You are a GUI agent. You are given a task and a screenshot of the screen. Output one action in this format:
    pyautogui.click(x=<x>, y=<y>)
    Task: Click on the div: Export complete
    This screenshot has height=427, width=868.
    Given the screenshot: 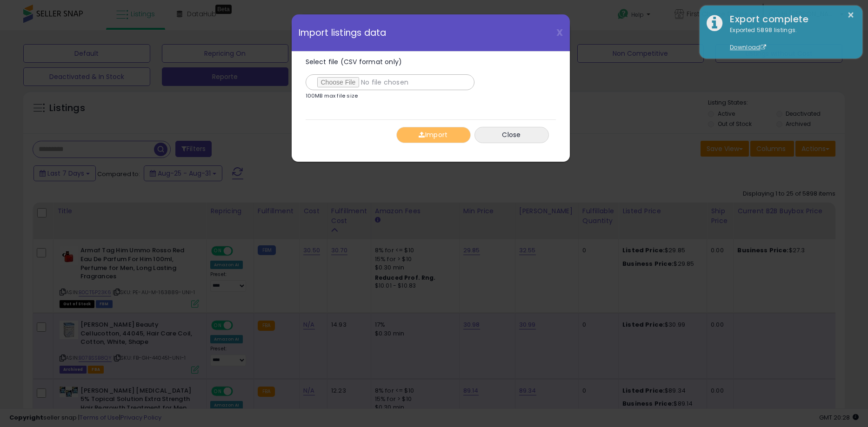 What is the action you would take?
    pyautogui.click(x=789, y=19)
    